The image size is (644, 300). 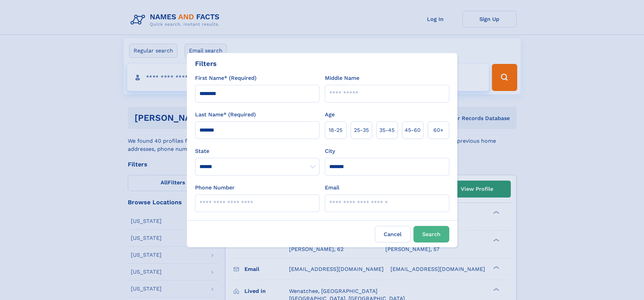 What do you see at coordinates (361, 130) in the screenshot?
I see `span: 25‑35` at bounding box center [361, 130].